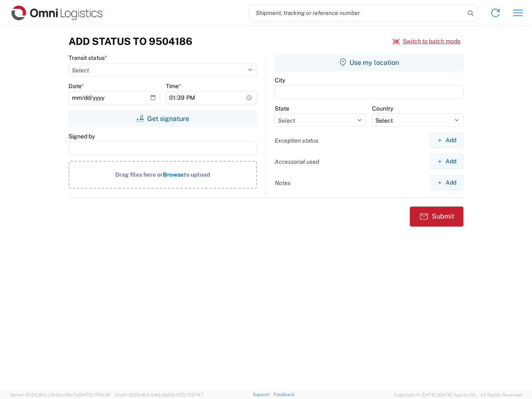 Image resolution: width=532 pixels, height=399 pixels. I want to click on span: Drag files here or, so click(139, 175).